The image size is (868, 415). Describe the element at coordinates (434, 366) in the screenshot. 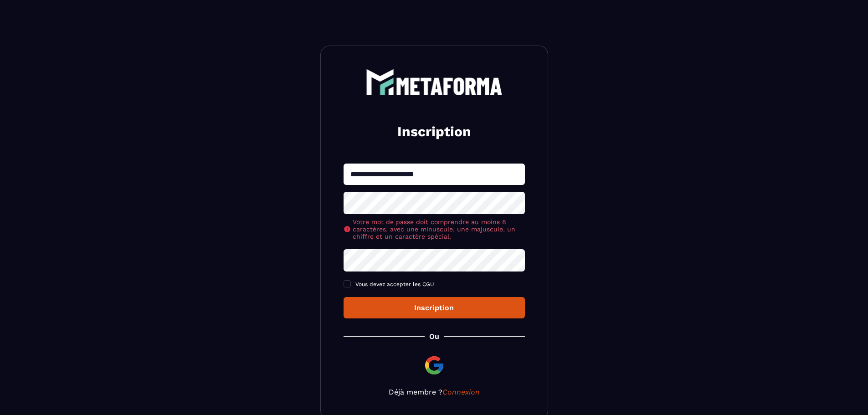

I see `img: google` at that location.